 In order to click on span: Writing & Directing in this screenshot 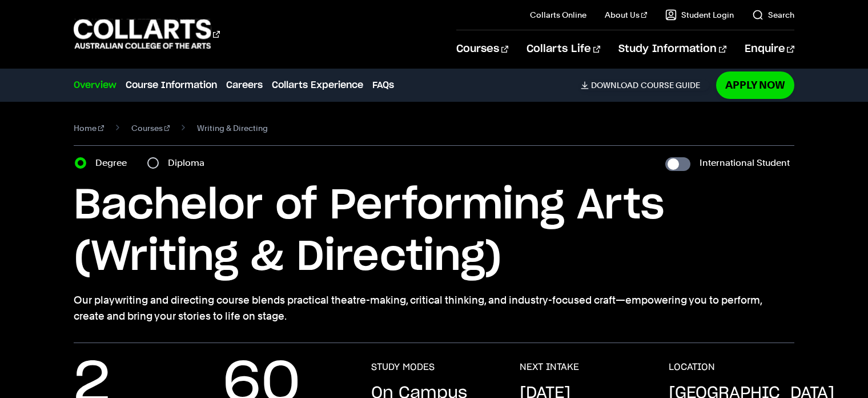, I will do `click(232, 128)`.